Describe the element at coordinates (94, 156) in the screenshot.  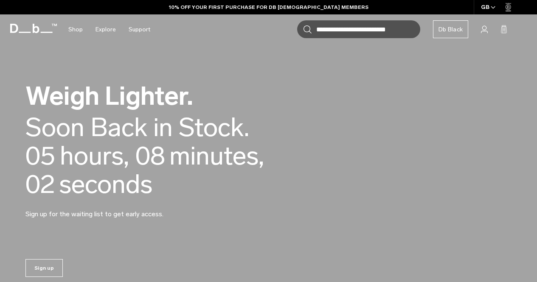
I see `span: hours,` at that location.